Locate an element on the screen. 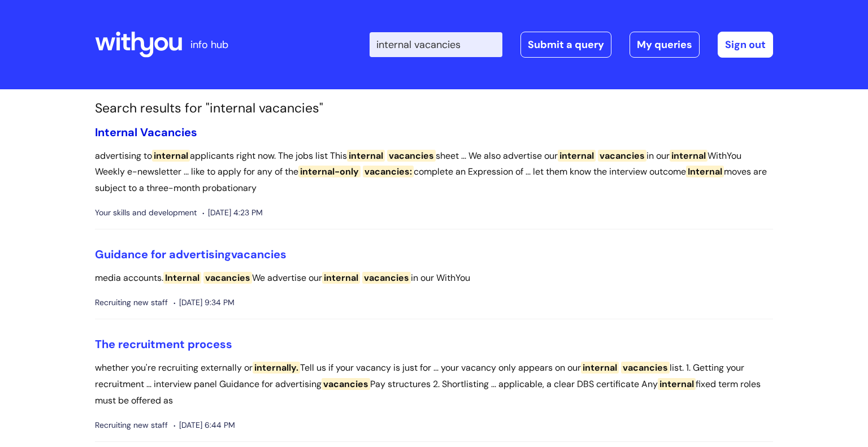 This screenshot has height=447, width=868. p: info hub is located at coordinates (209, 45).